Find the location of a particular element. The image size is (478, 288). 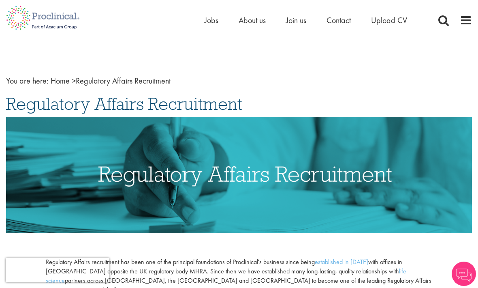

a: life science is located at coordinates (226, 275).